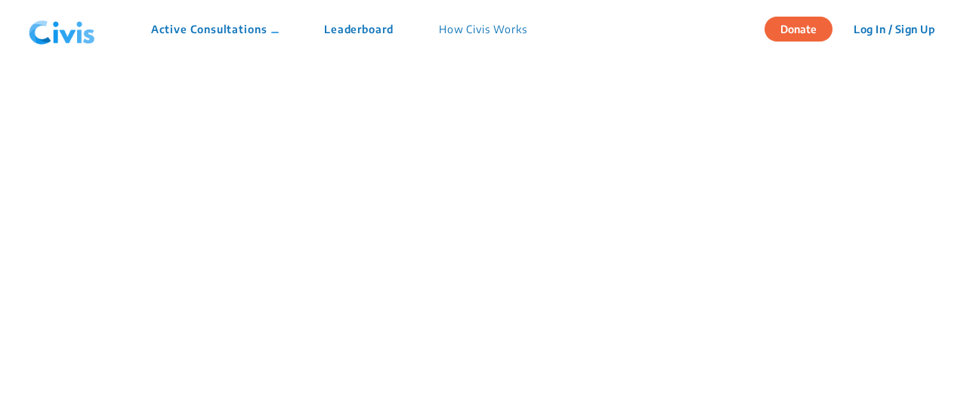 The image size is (967, 416). Describe the element at coordinates (483, 29) in the screenshot. I see `p: How Civis Works` at that location.